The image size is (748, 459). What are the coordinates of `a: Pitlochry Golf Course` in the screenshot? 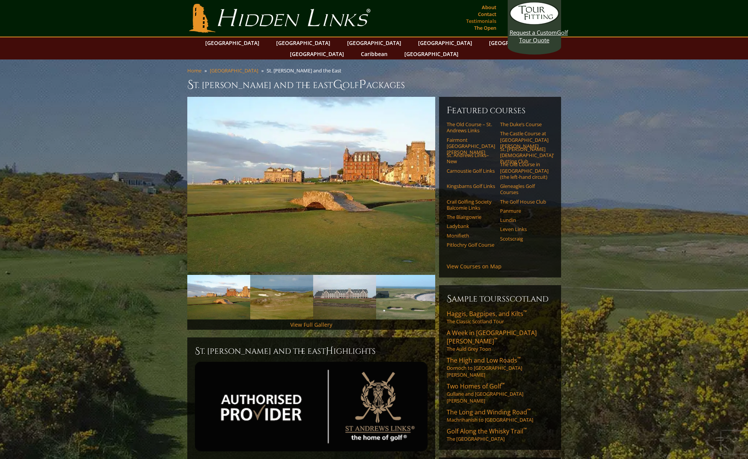 It's located at (471, 245).